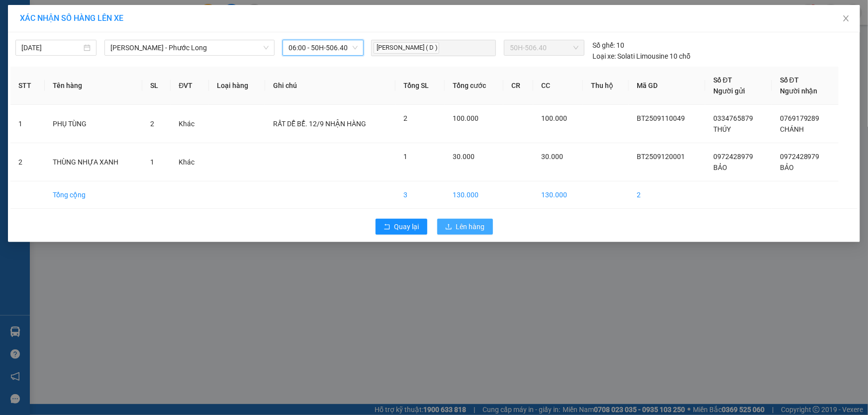  What do you see at coordinates (156, 85) in the screenshot?
I see `th: SL` at bounding box center [156, 85].